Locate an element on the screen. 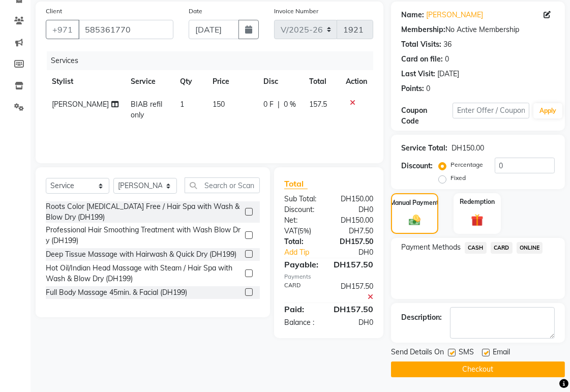 Image resolution: width=570 pixels, height=392 pixels. a: Add Tip is located at coordinates (307, 252).